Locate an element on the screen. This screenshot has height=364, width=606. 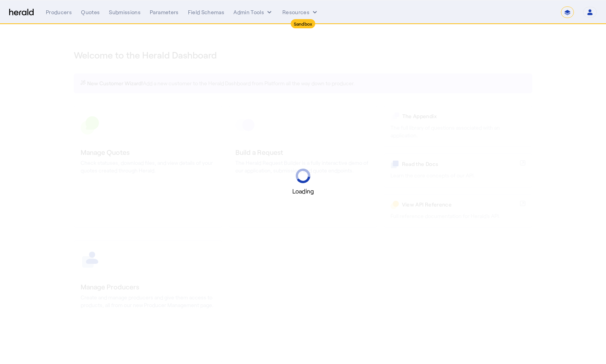
img: Herald Logo is located at coordinates (21, 12).